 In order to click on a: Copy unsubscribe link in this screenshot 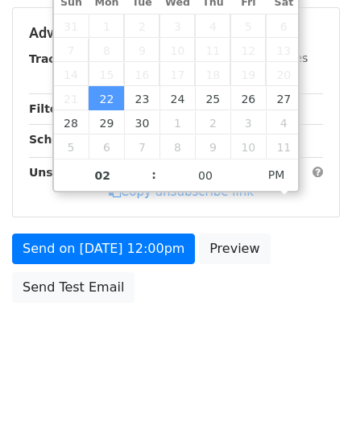, I will do `click(181, 192)`.